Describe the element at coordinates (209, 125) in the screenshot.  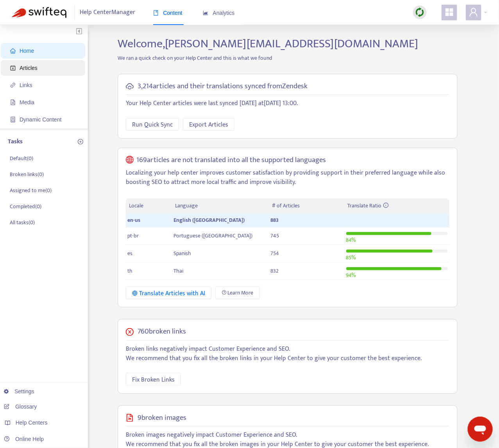
I see `span: Export Articles` at that location.